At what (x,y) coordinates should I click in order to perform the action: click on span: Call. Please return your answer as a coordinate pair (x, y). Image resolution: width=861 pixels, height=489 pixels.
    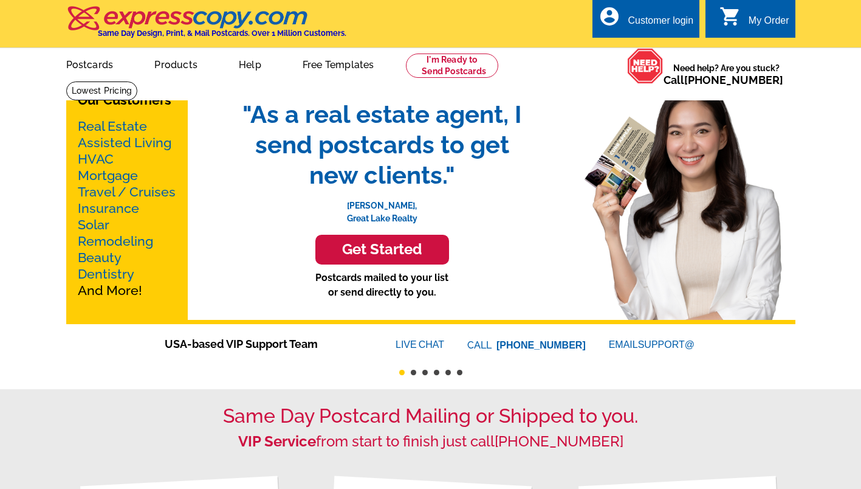
    Looking at the image, I should click on (723, 80).